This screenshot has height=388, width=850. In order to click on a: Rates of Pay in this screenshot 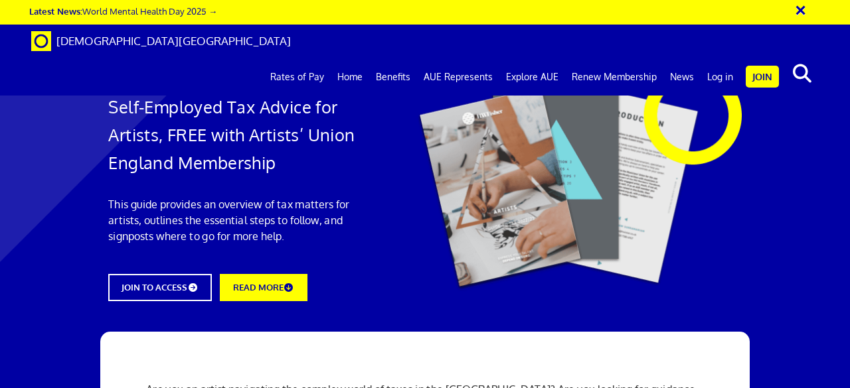, I will do `click(297, 77)`.